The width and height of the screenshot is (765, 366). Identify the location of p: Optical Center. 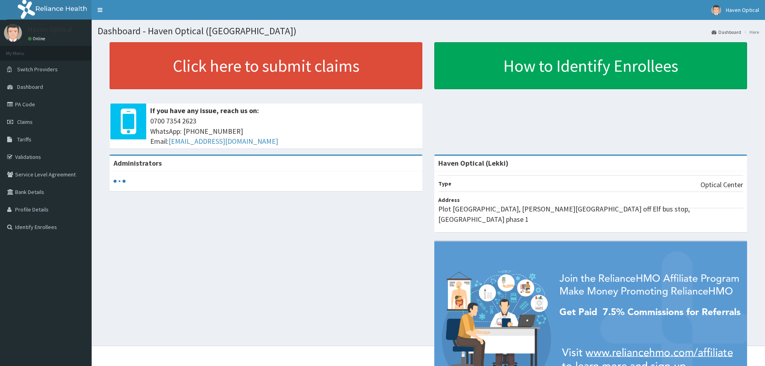
(722, 185).